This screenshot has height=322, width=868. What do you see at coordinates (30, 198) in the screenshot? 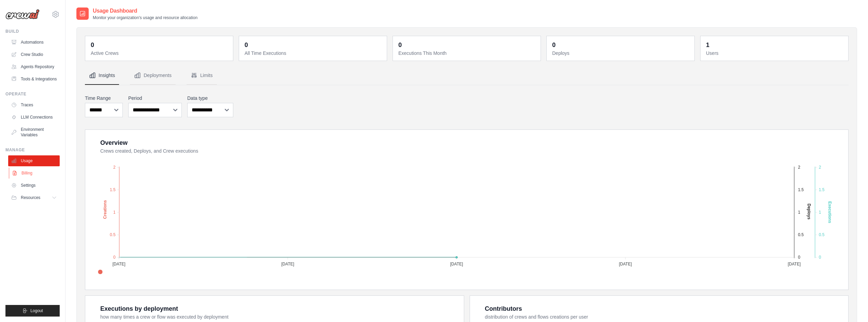
I see `span: Resources` at bounding box center [30, 198].